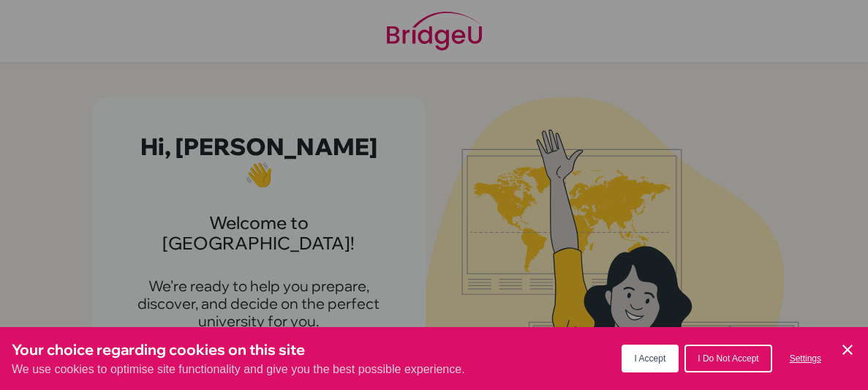 The image size is (868, 390). Describe the element at coordinates (728, 358) in the screenshot. I see `button: I Do Not Accept` at that location.